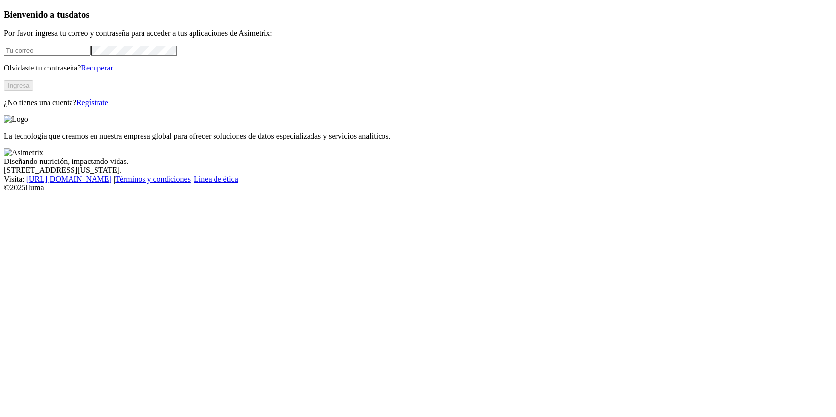 The height and width of the screenshot is (417, 836). Describe the element at coordinates (418, 136) in the screenshot. I see `p: La tecnología que creamos en nuestra empresa global para ofrecer soluciones de datos especializad...` at that location.